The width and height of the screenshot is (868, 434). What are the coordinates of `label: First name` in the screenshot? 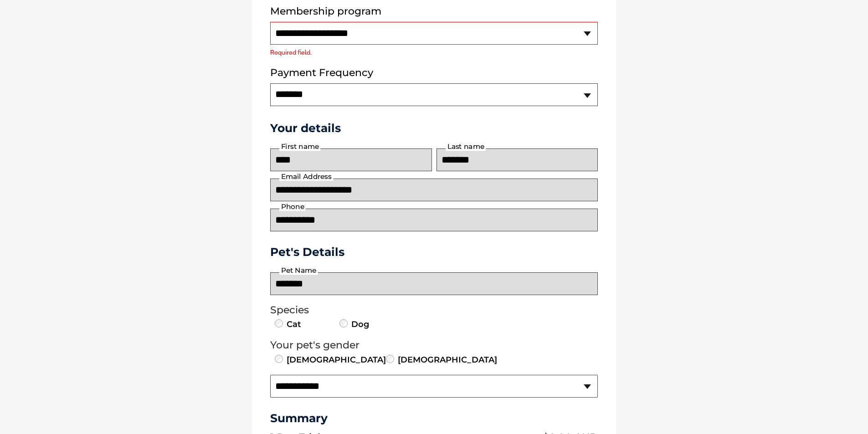 It's located at (300, 147).